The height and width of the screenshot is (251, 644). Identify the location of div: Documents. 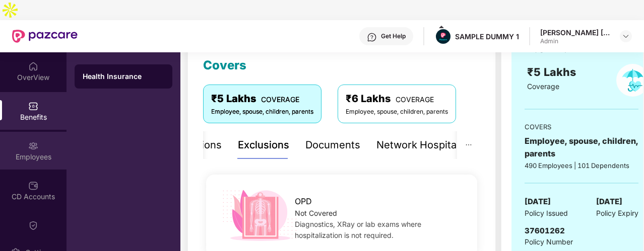
(333, 145).